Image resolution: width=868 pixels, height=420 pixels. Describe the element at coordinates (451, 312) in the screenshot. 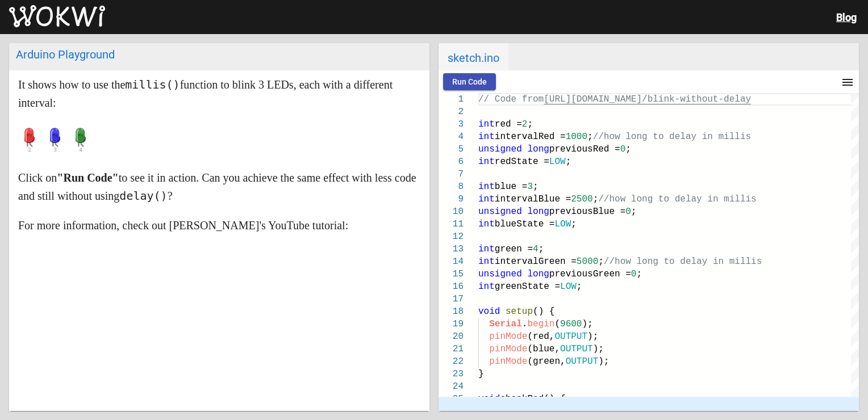

I see `div: 18` at that location.